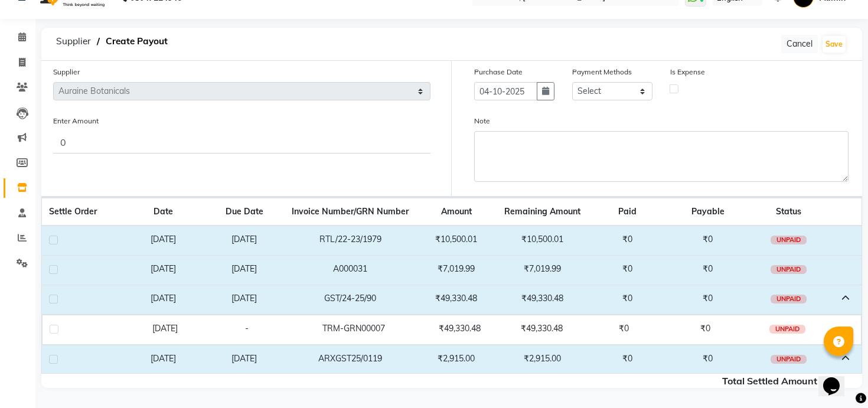 The width and height of the screenshot is (868, 408). Describe the element at coordinates (350, 270) in the screenshot. I see `td: A000031` at that location.